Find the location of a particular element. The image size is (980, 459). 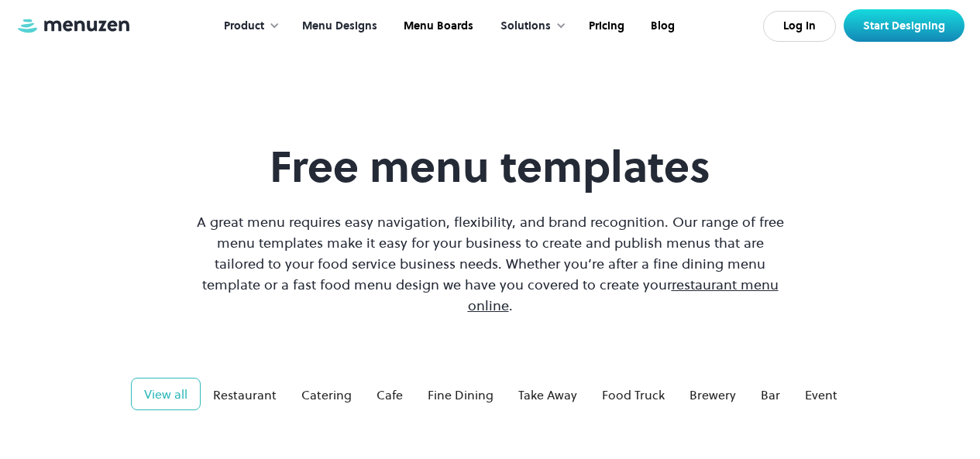

a: Log In is located at coordinates (800, 27).